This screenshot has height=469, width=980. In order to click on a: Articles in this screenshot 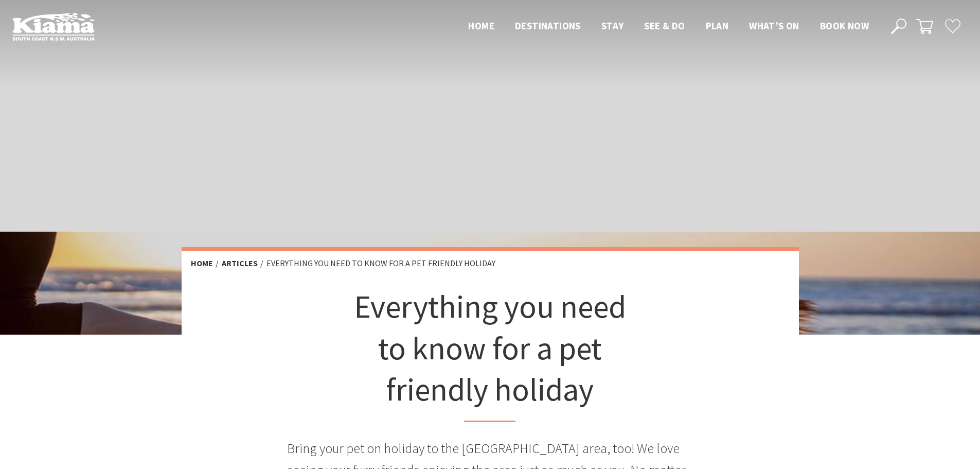, I will do `click(240, 263)`.